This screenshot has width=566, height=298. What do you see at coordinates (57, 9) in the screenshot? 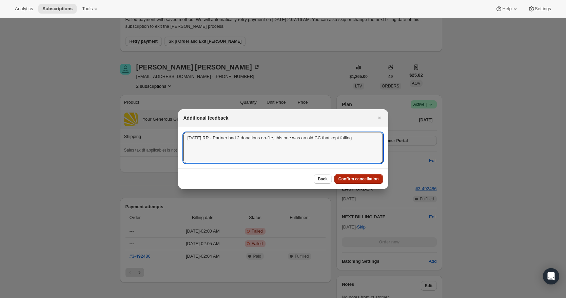
I see `button: Subscriptions` at bounding box center [57, 9].